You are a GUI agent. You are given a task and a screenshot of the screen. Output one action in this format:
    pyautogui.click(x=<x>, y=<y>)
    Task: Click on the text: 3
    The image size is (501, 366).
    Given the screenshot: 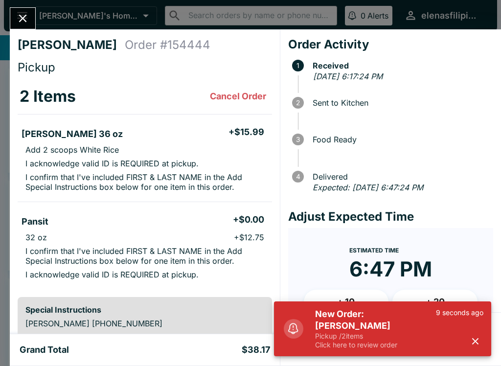 What is the action you would take?
    pyautogui.click(x=298, y=140)
    